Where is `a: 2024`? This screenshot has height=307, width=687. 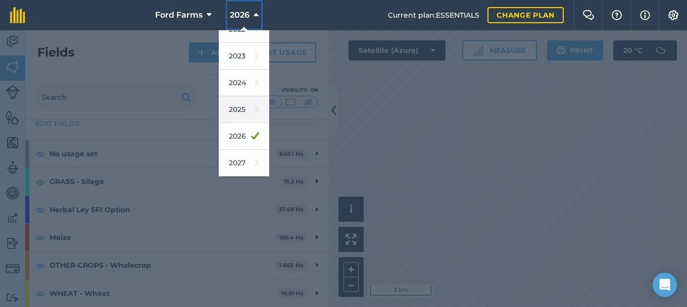 a: 2024 is located at coordinates (244, 83).